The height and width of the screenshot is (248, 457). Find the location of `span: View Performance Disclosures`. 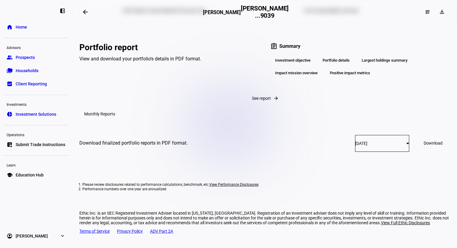

span: View Performance Disclosures is located at coordinates (234, 184).